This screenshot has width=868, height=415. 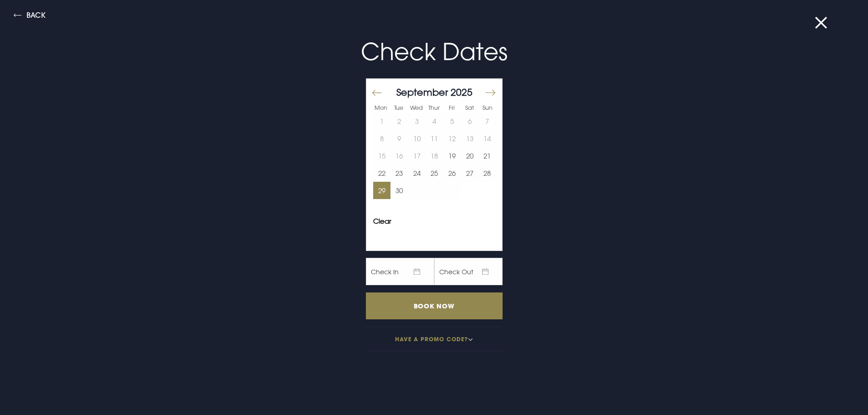 What do you see at coordinates (487, 156) in the screenshot?
I see `td: Choose Sunday, September 21, 2025 as your start date.` at bounding box center [487, 156].